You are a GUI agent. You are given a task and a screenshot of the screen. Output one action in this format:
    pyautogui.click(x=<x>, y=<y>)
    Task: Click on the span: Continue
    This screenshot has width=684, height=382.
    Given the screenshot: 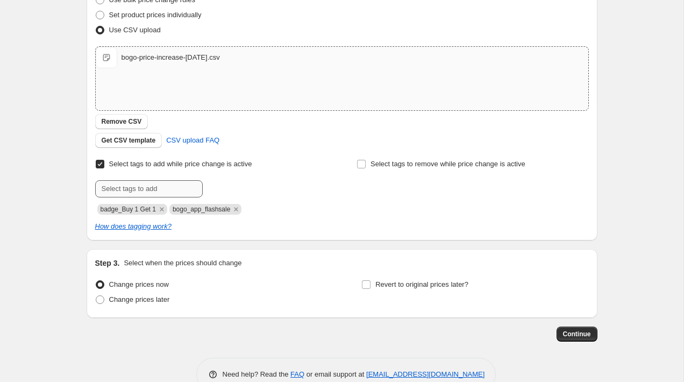 What is the action you would take?
    pyautogui.click(x=577, y=334)
    